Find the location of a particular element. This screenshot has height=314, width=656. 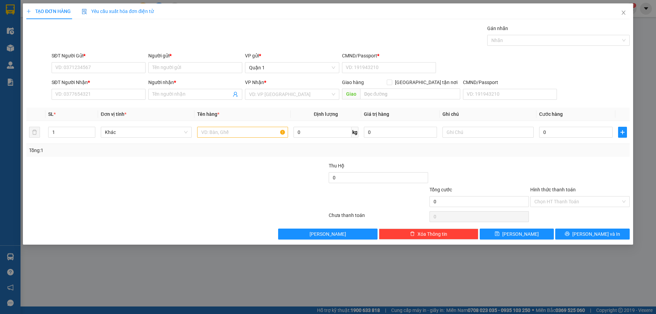

div: Người nhận is located at coordinates (195, 82).